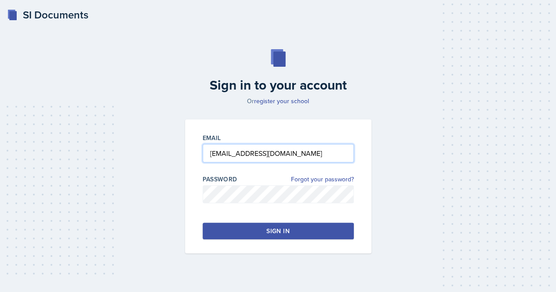  I want to click on button: Sign in, so click(278, 231).